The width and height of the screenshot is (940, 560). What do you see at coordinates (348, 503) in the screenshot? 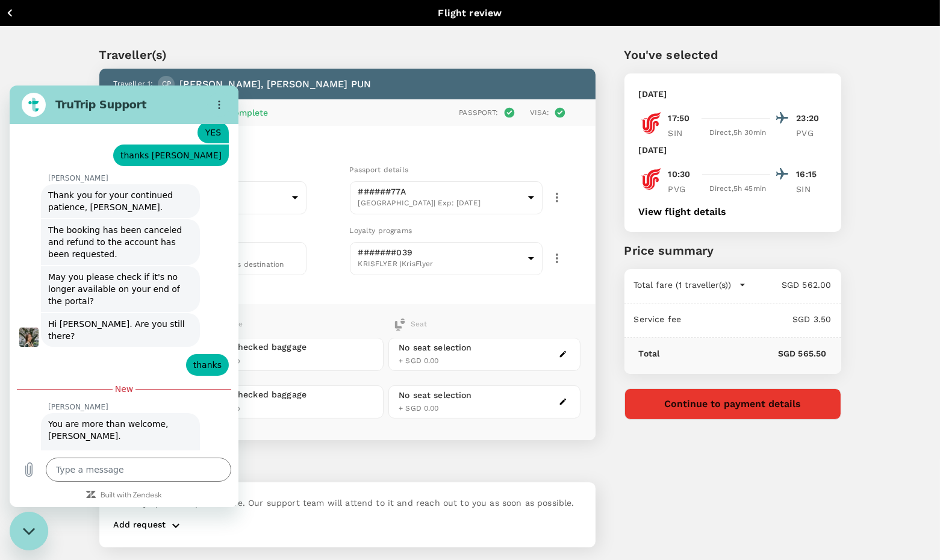
I see `p: Add any special requests here. Our support team will attend to it and reach out to you as soon as...` at bounding box center [348, 503].